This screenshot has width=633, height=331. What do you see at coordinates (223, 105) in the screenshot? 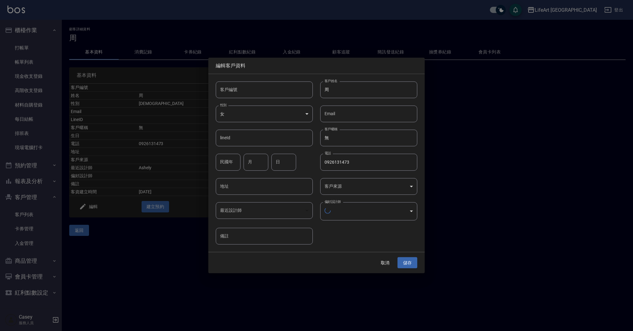
I see `label: 性別` at bounding box center [223, 105].